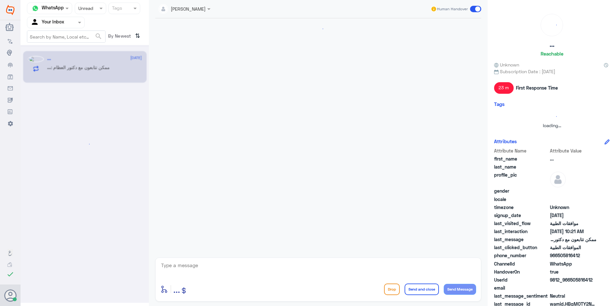 The image size is (616, 306). Describe the element at coordinates (521, 239) in the screenshot. I see `span: last_message` at that location.